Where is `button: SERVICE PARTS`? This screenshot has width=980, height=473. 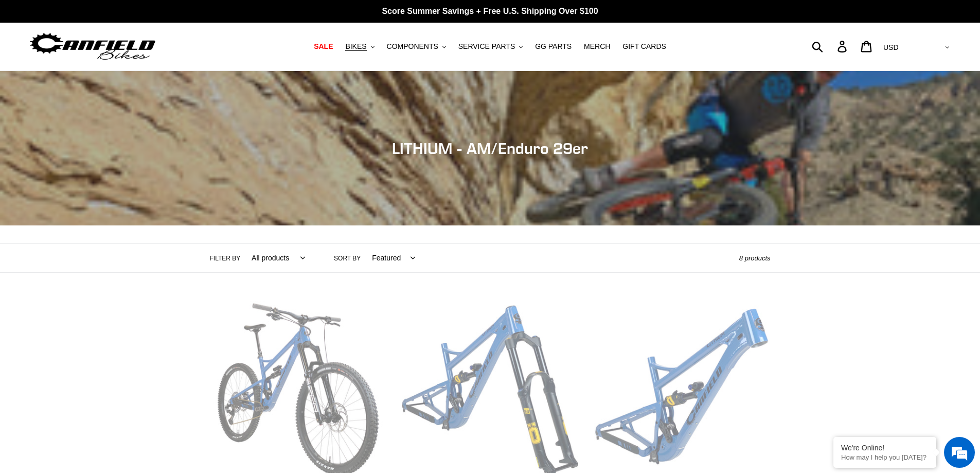
button: SERVICE PARTS is located at coordinates (490, 46).